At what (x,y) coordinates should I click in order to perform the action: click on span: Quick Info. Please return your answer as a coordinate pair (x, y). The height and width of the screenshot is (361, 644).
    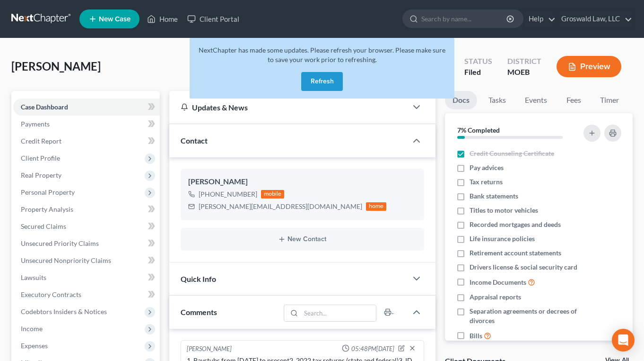
    Looking at the image, I should click on (198, 278).